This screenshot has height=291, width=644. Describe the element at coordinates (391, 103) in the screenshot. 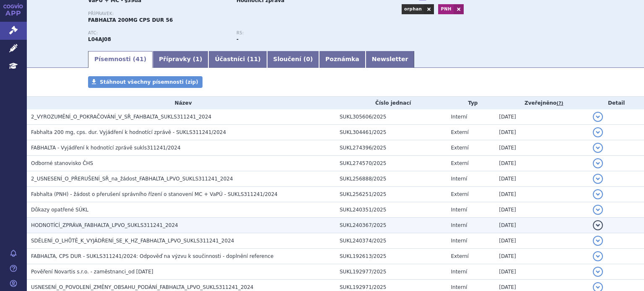

I see `th: Číslo jednací` at that location.